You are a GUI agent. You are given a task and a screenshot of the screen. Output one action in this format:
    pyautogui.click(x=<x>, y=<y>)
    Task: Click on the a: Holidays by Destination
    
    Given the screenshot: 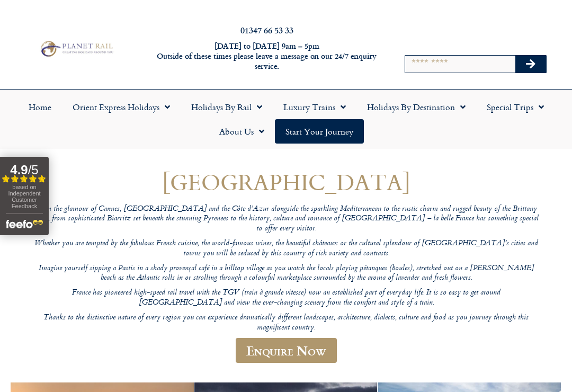 What is the action you would take?
    pyautogui.click(x=416, y=107)
    